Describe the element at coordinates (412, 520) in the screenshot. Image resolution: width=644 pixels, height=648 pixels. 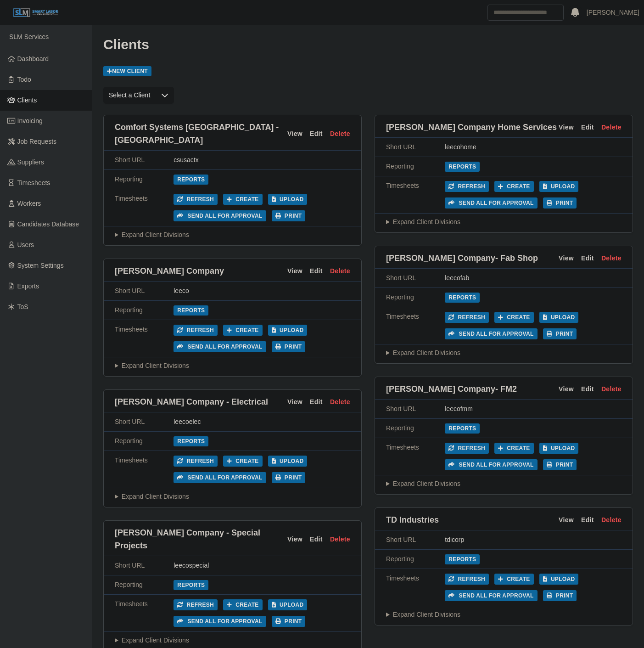
I see `span: TD Industries` at that location.